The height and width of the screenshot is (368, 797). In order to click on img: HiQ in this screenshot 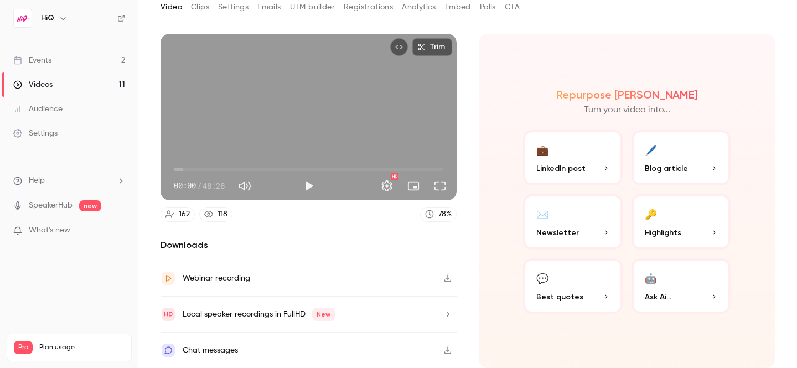, I will do `click(23, 18)`.